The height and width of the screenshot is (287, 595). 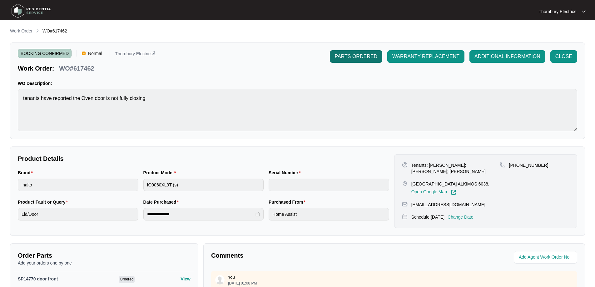 I want to click on p: You, so click(x=231, y=277).